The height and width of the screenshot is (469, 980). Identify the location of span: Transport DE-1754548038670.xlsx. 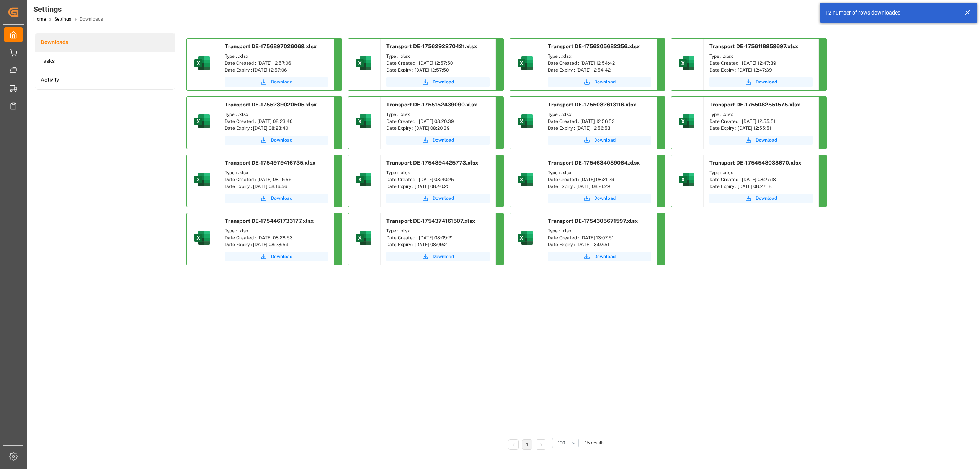
(755, 163).